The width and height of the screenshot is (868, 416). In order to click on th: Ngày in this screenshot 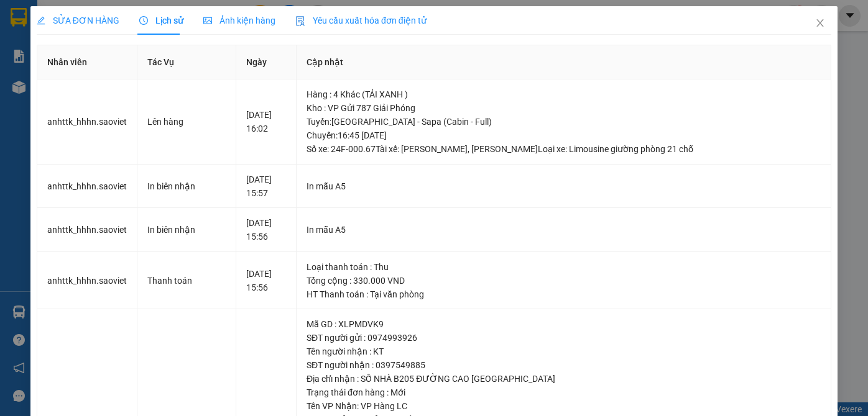, I will do `click(266, 62)`.